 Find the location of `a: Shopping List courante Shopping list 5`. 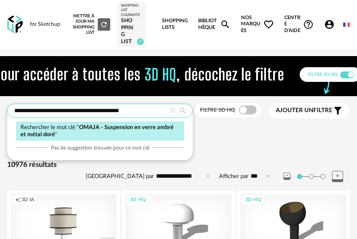

a: Shopping List courante Shopping list 5 is located at coordinates (132, 25).